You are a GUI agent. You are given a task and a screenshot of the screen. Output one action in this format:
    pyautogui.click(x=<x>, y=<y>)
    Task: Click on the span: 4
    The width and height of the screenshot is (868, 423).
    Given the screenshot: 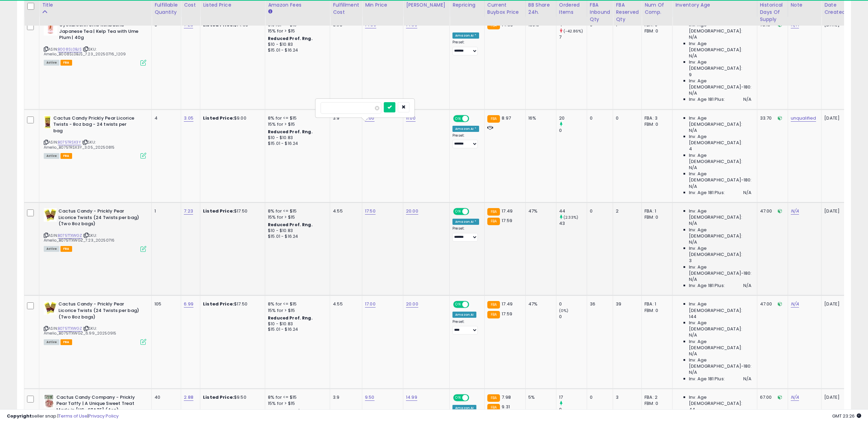 What is the action you would take?
    pyautogui.click(x=691, y=149)
    